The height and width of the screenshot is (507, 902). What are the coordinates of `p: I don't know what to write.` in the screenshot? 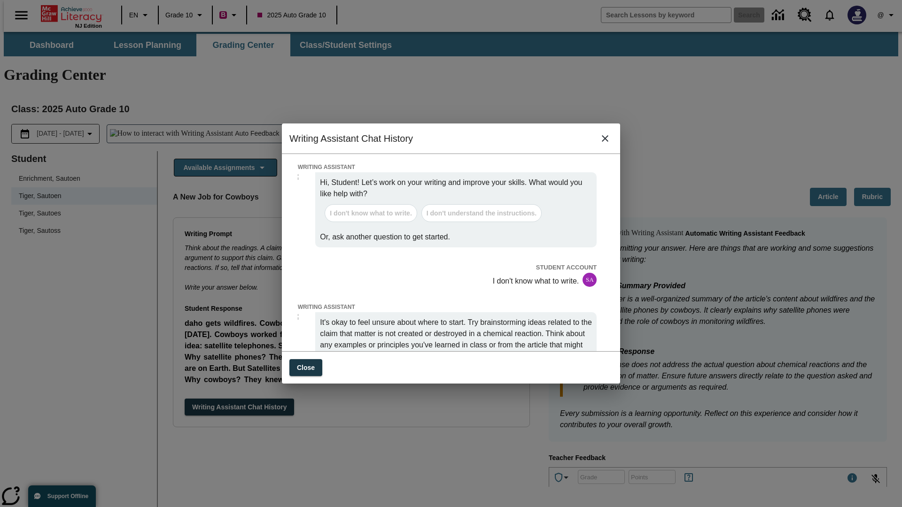 It's located at (536, 281).